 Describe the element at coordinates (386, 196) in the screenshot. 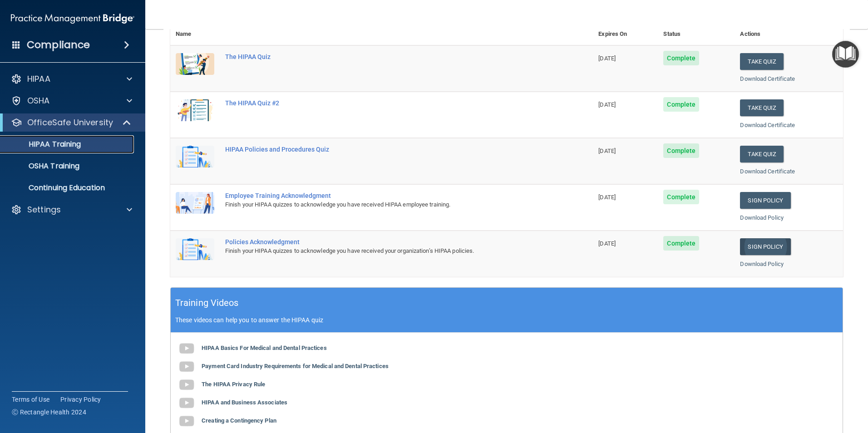

I see `div: Employee Training Acknowledgment` at that location.